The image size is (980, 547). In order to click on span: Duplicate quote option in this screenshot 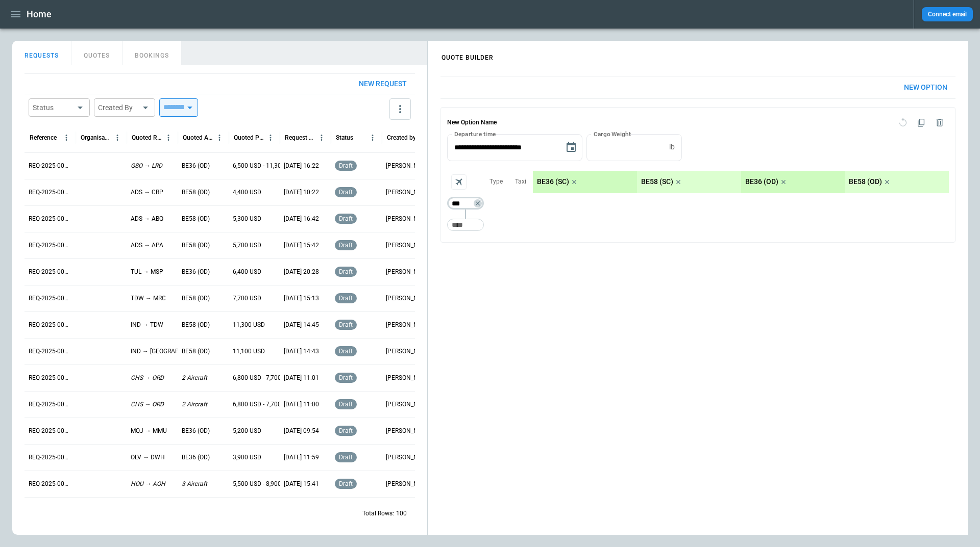, I will do `click(921, 123)`.